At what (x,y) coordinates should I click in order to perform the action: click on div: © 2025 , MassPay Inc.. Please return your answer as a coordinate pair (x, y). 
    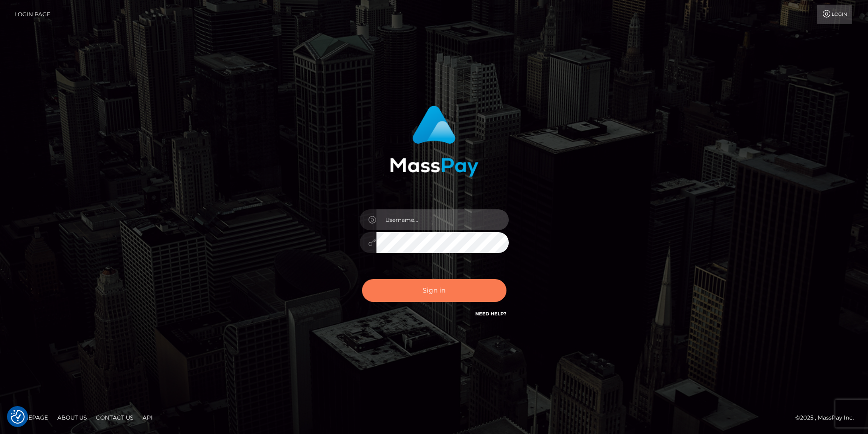
    Looking at the image, I should click on (828, 418).